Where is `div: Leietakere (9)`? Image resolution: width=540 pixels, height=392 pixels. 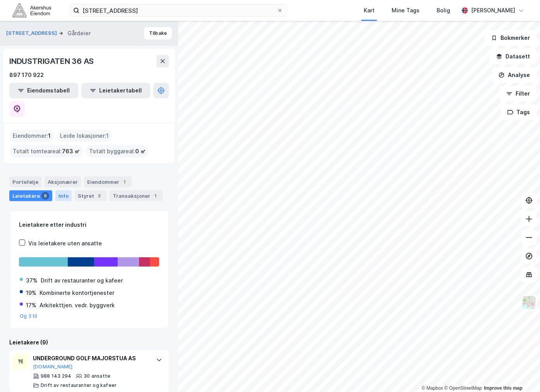
div: Leietakere (9) is located at coordinates (89, 342).